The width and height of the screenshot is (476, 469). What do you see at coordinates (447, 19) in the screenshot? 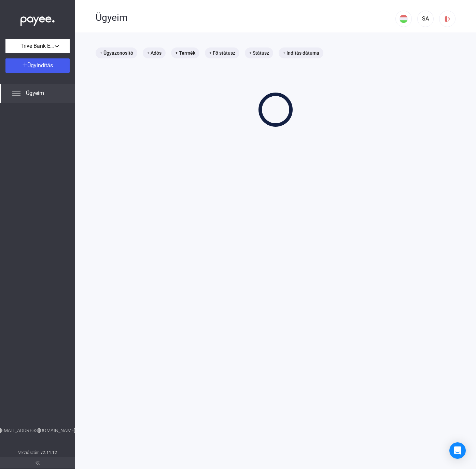
I see `button: logout-red` at bounding box center [447, 19].